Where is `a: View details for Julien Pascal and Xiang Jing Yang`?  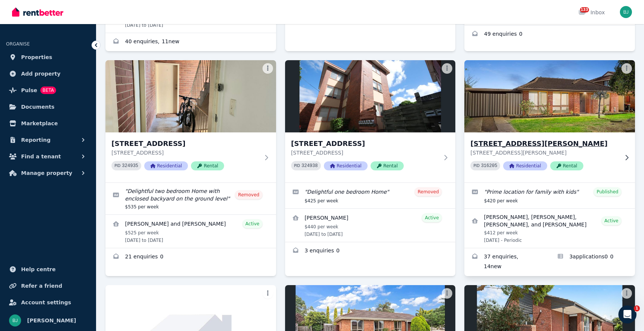 a: View details for Julien Pascal and Xiang Jing Yang is located at coordinates (191, 232).